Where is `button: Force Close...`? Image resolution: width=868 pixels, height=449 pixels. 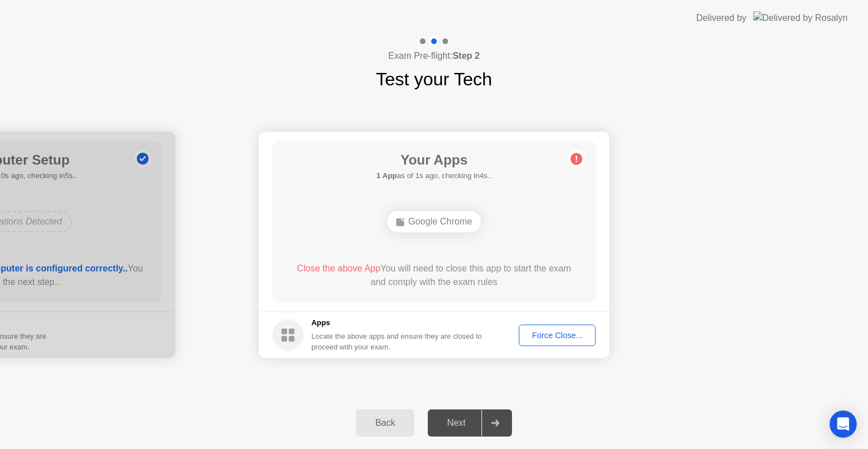
button: Force Close... is located at coordinates (557, 336).